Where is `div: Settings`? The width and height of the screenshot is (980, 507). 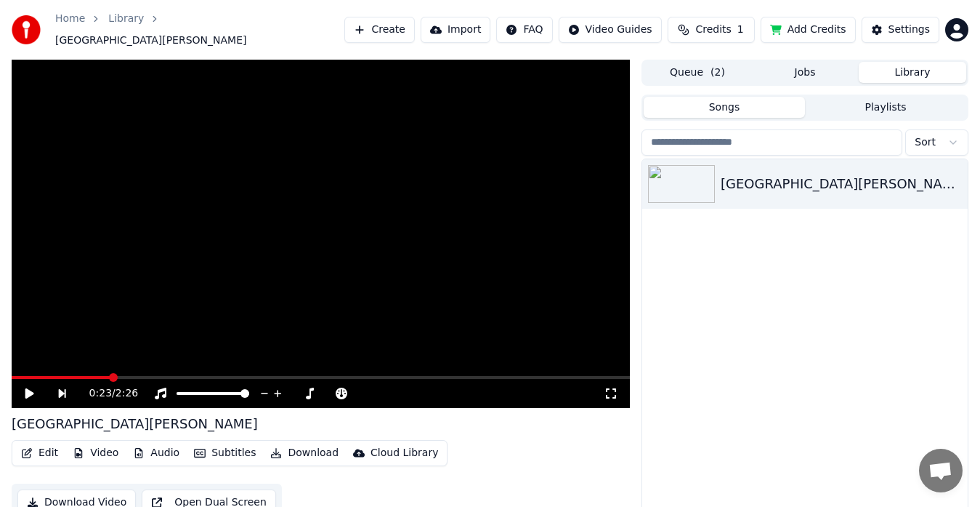
div: Settings is located at coordinates (909, 30).